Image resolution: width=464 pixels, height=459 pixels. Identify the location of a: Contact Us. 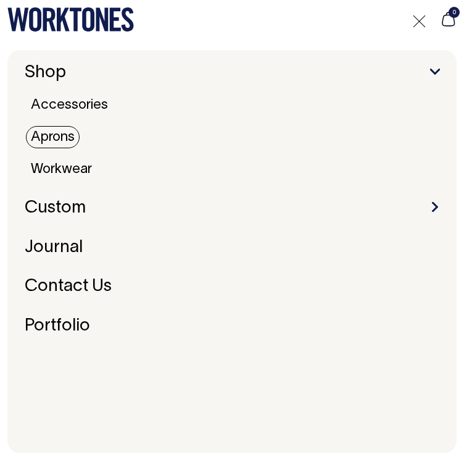
(68, 286).